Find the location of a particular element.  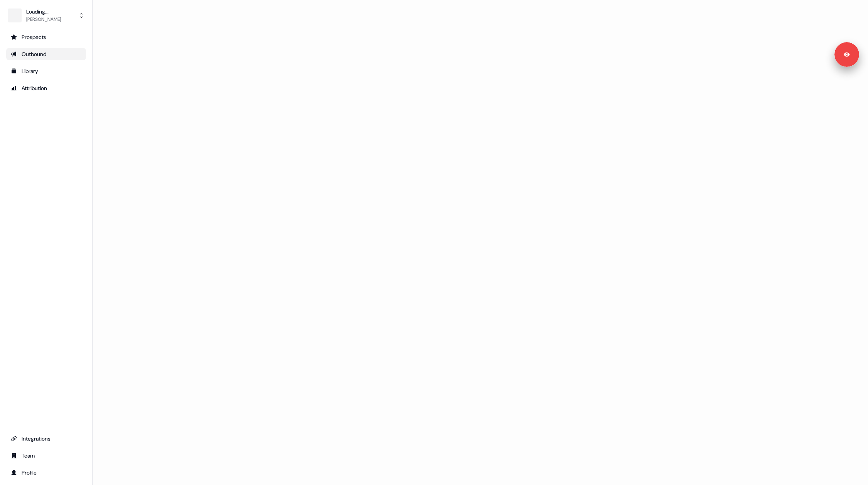

a: Go to outbound experience is located at coordinates (46, 54).